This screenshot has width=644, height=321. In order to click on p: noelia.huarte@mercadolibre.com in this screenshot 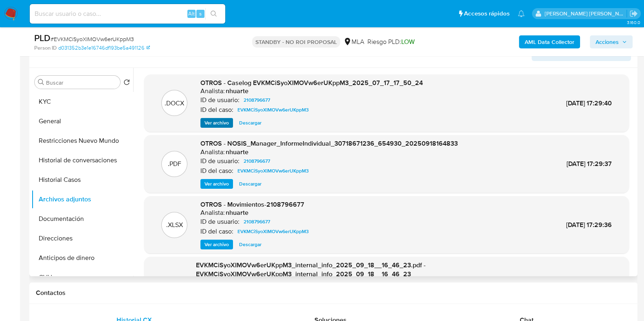, I will do `click(585, 13)`.